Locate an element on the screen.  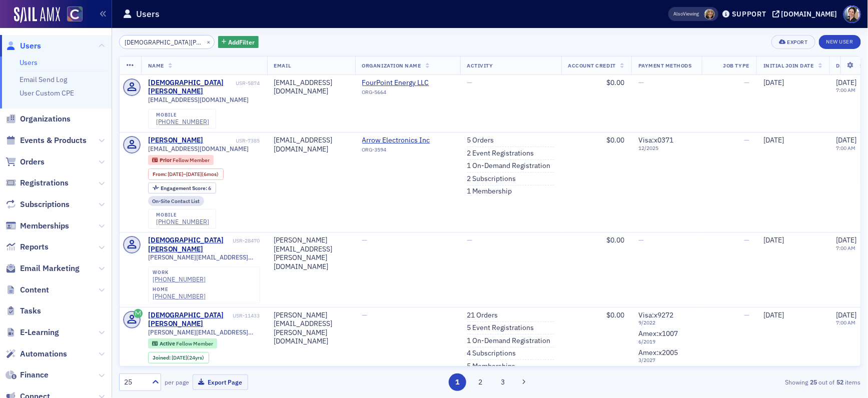
span: Organization Name is located at coordinates (392, 65).